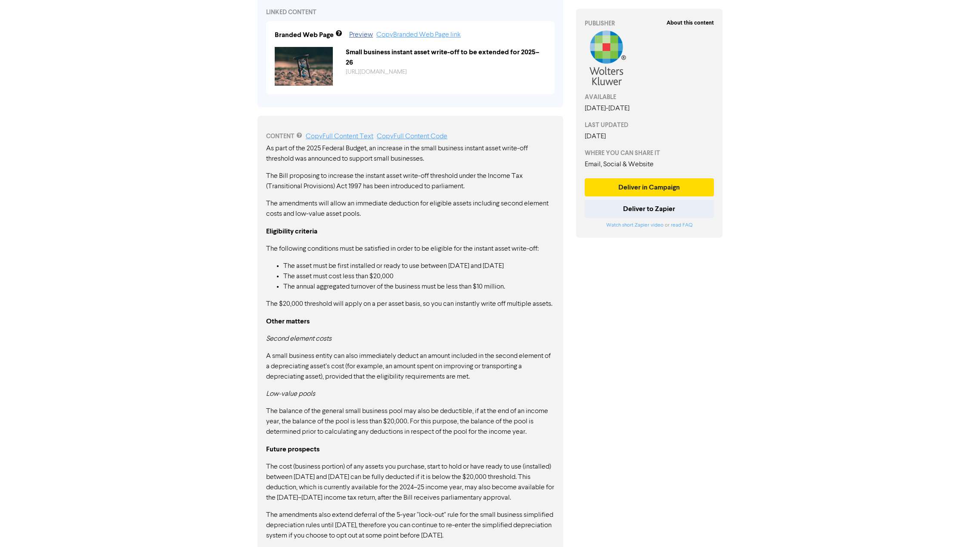  I want to click on strong: Other matters, so click(288, 321).